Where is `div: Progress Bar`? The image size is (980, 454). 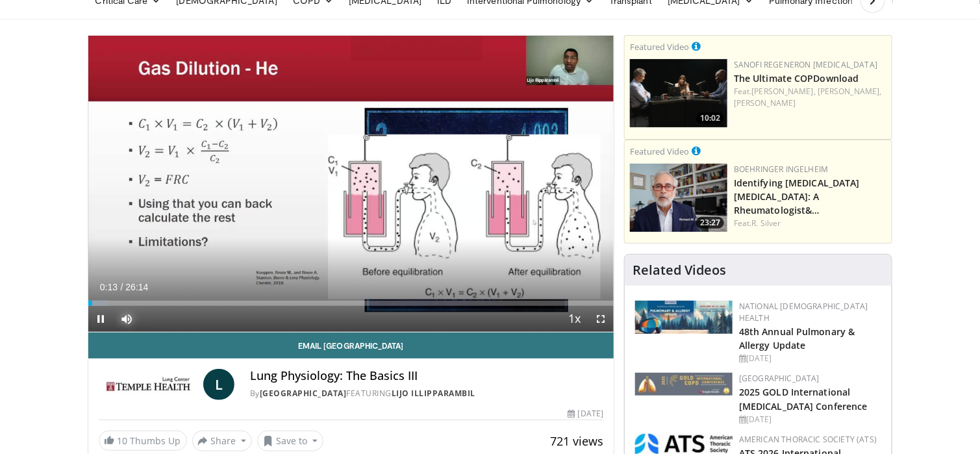
div: Progress Bar is located at coordinates (351, 304).